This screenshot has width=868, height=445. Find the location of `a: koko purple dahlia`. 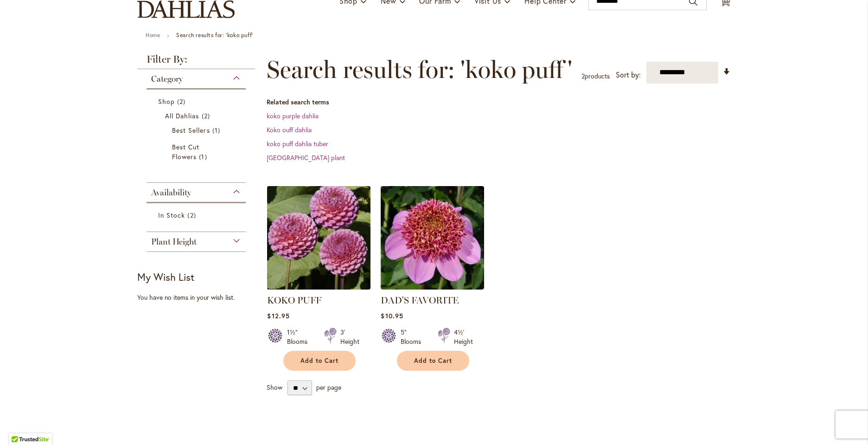

a: koko purple dahlia is located at coordinates (293, 115).